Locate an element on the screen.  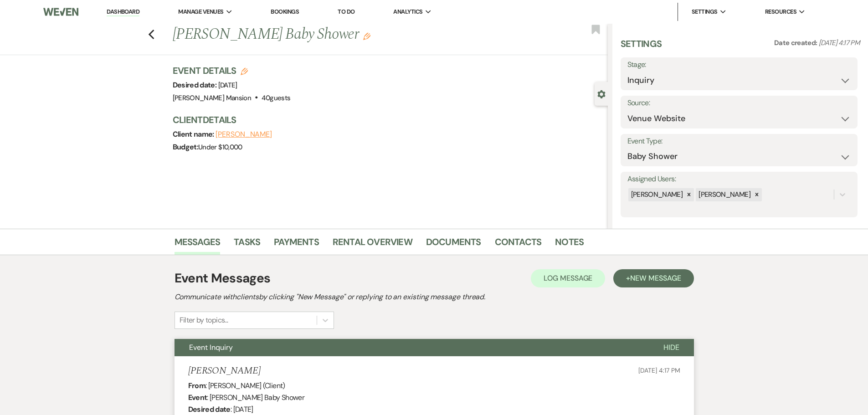
h3: Settings is located at coordinates (641, 47).